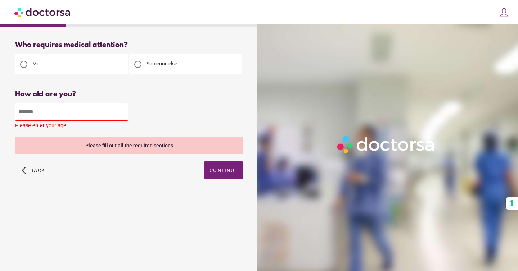 The height and width of the screenshot is (271, 518). I want to click on button: Your consent preferences for tracking technologies, so click(512, 204).